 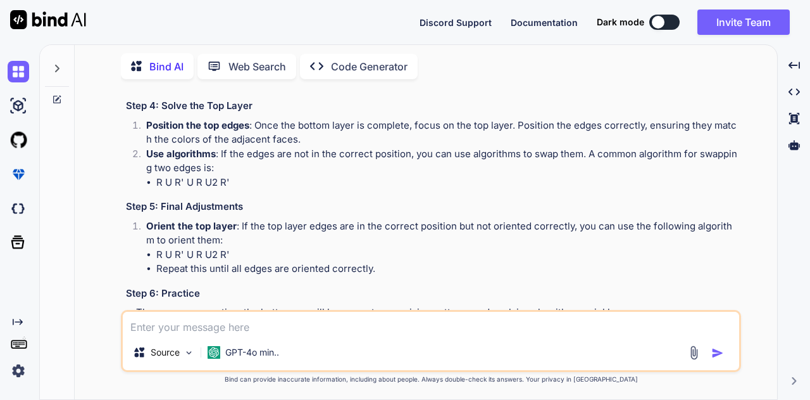 I want to click on img: Pick Models, so click(x=189, y=352).